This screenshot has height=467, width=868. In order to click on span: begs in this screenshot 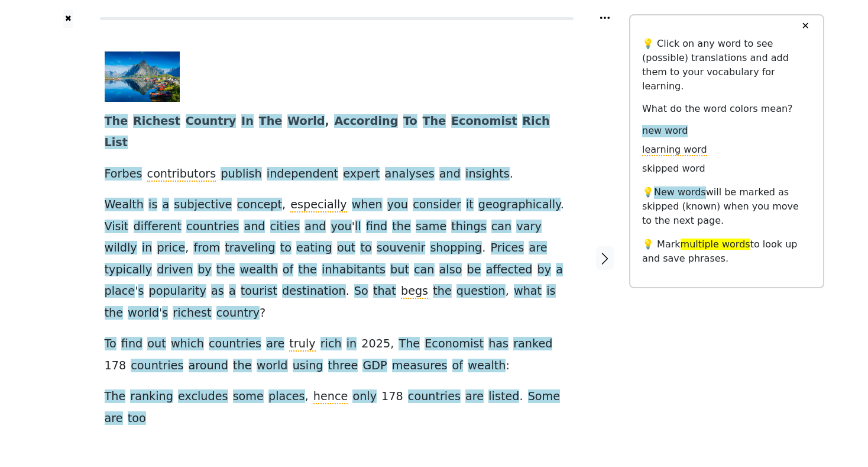, I will do `click(415, 291)`.